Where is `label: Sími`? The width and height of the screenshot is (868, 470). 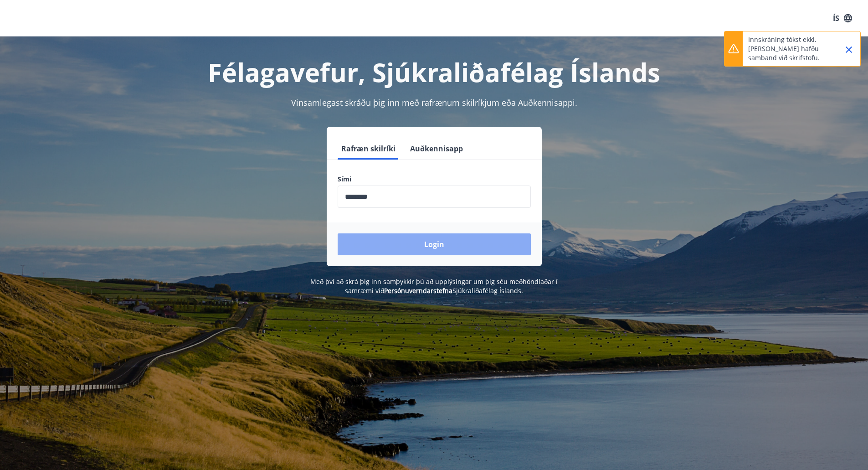
label: Sími is located at coordinates (434, 179).